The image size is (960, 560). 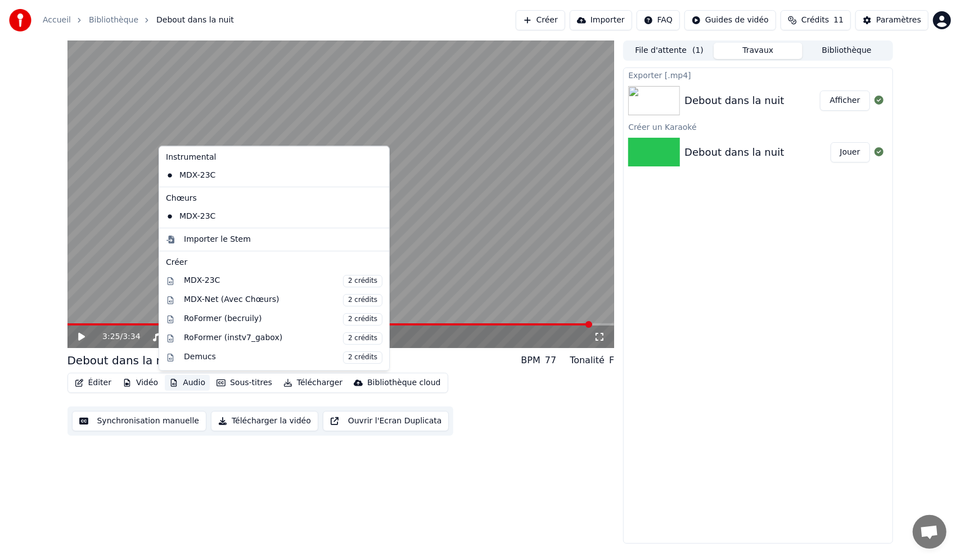 I want to click on div: MDX-Net (Avec Chœurs), so click(x=283, y=300).